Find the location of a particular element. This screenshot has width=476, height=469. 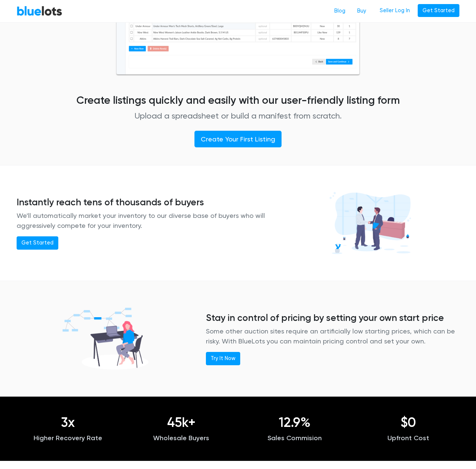

a: Buy is located at coordinates (362, 11).